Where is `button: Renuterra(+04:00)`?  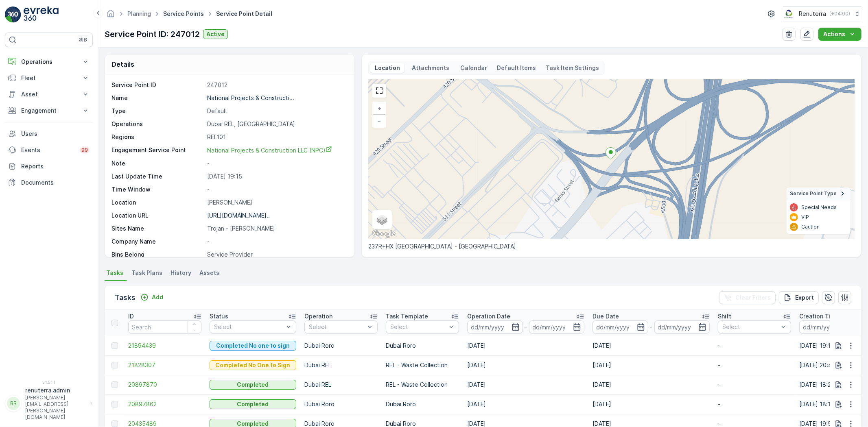 button: Renuterra(+04:00) is located at coordinates (822, 14).